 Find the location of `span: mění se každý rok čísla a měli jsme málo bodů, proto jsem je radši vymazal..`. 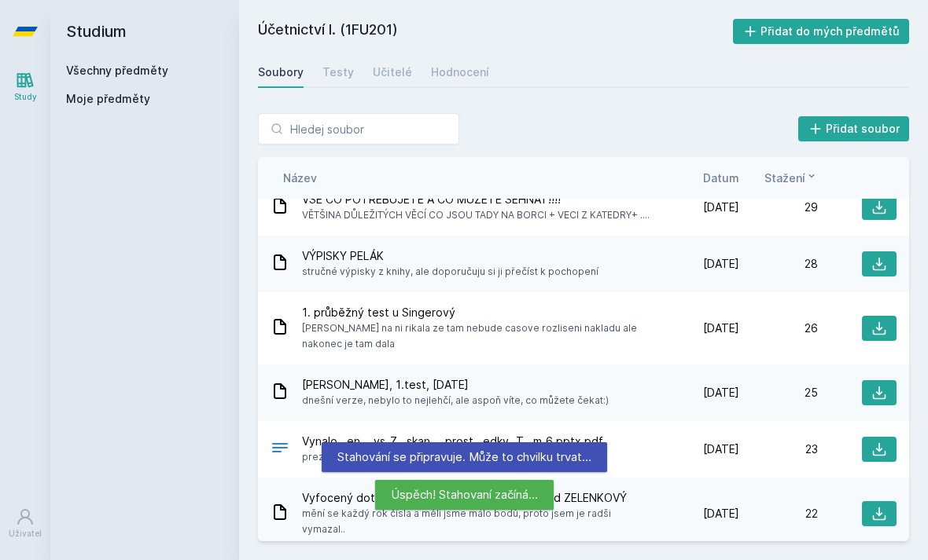

span: mění se každý rok čísla a měli jsme málo bodů, proto jsem je radši vymazal.. is located at coordinates (478, 522).